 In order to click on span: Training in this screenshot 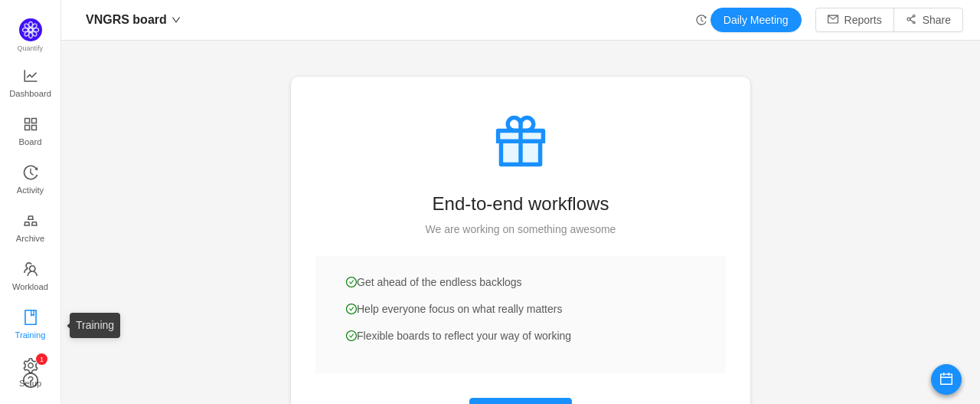, I will do `click(30, 335)`.